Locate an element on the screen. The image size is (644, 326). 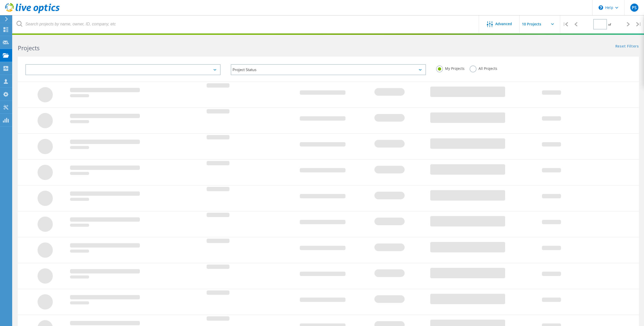
span: of is located at coordinates (610, 24).